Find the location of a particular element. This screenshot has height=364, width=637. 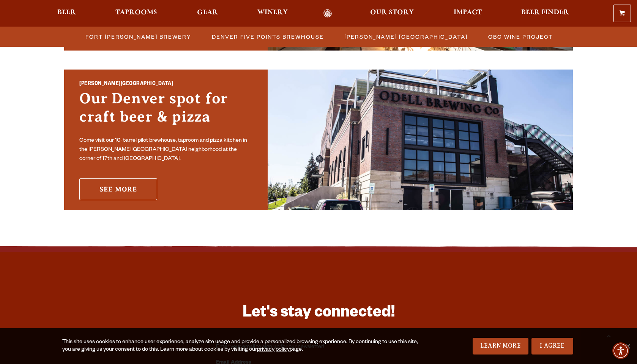

span: Taprooms is located at coordinates (136, 13).